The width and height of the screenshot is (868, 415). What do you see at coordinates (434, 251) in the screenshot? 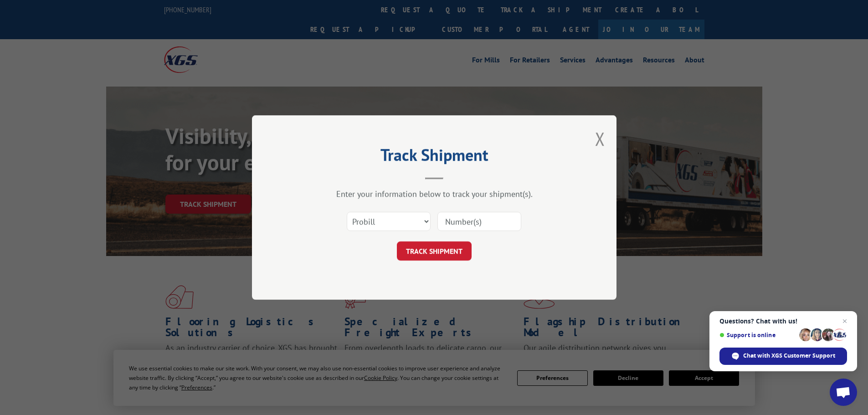
I see `button: TRACK SHIPMENT` at bounding box center [434, 251].